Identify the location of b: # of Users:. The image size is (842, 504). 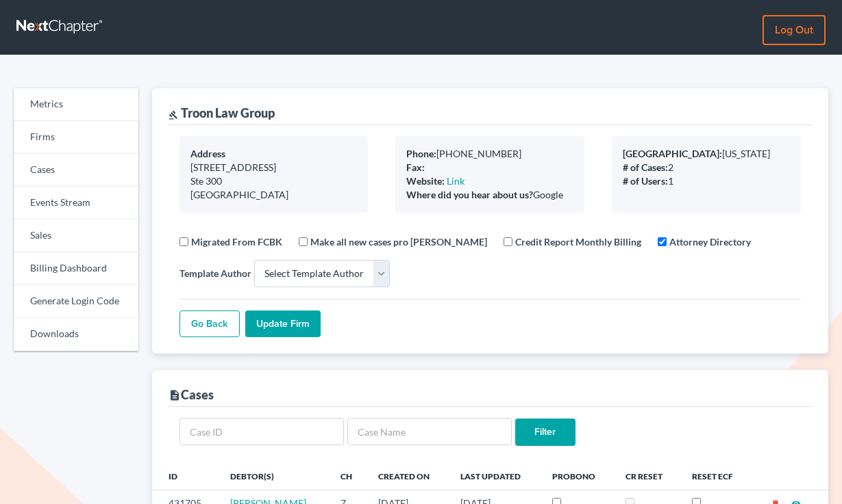
(645, 180).